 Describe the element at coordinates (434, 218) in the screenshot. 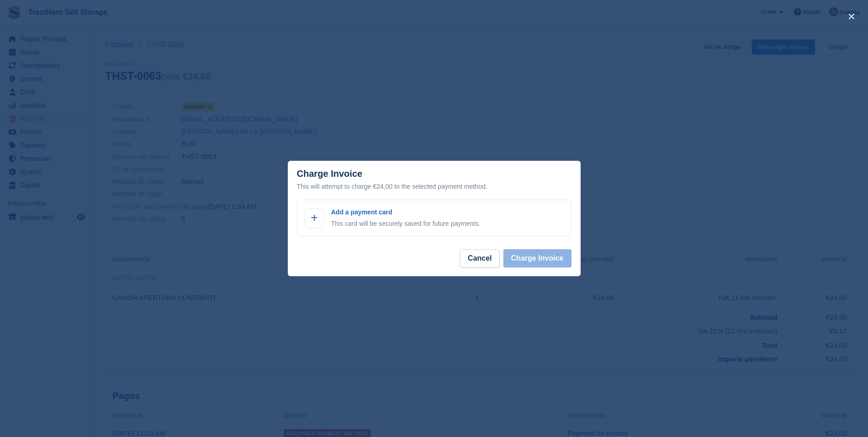

I see `a: Add a payment card This card will be securely saved for future payments.` at that location.